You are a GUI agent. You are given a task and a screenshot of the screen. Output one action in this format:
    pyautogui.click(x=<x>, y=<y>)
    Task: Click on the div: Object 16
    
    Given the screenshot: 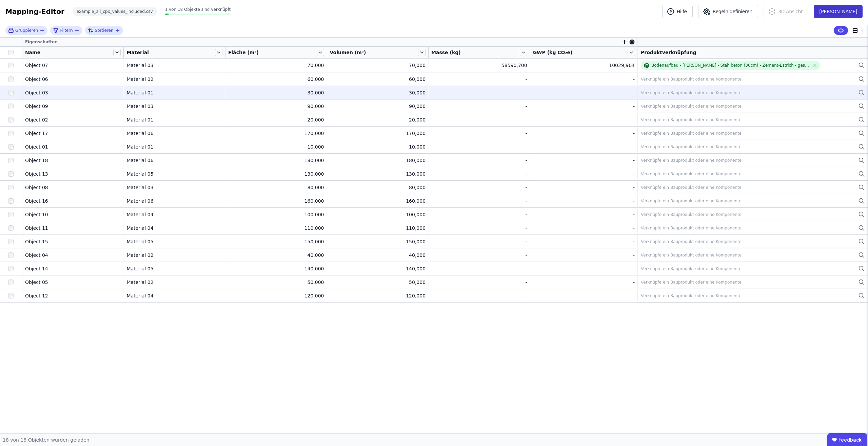 What is the action you would take?
    pyautogui.click(x=73, y=201)
    